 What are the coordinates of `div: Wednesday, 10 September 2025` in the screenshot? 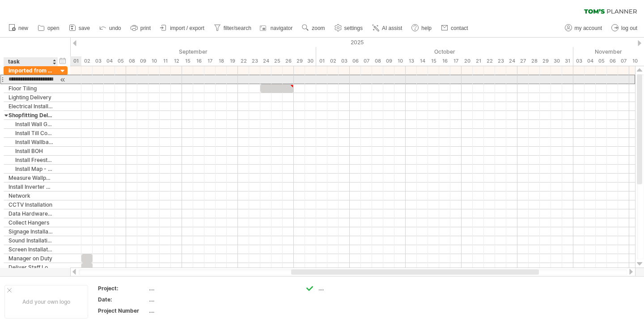 It's located at (154, 61).